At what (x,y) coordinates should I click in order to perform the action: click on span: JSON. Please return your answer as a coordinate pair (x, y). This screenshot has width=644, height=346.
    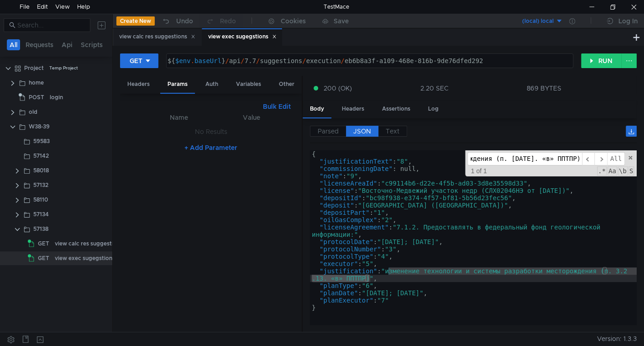
    Looking at the image, I should click on (362, 131).